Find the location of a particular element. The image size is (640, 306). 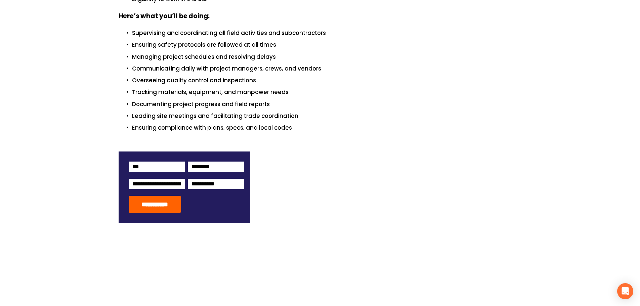

p: Leading site meetings and facilitating trade coordination is located at coordinates (327, 116).